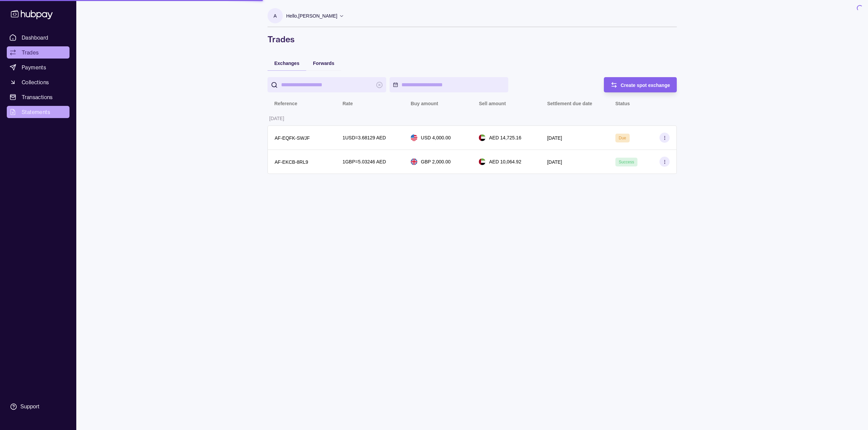 This screenshot has width=868, height=430. Describe the element at coordinates (364, 161) in the screenshot. I see `p: 1 GBP = 5.03246 AED` at that location.